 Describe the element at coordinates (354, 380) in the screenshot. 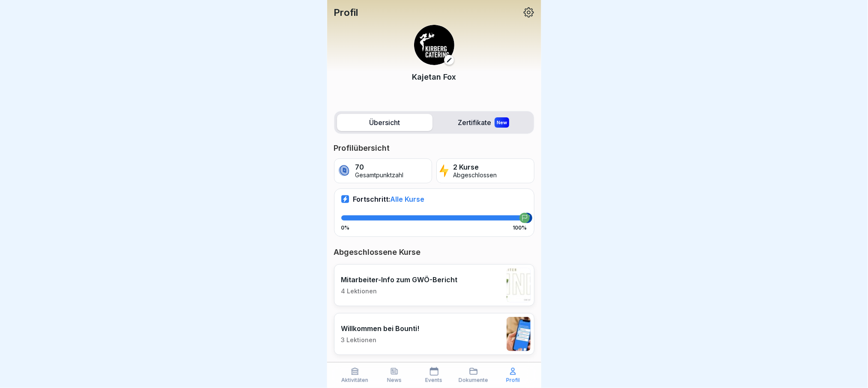

I see `p: Aktivitäten` at that location.